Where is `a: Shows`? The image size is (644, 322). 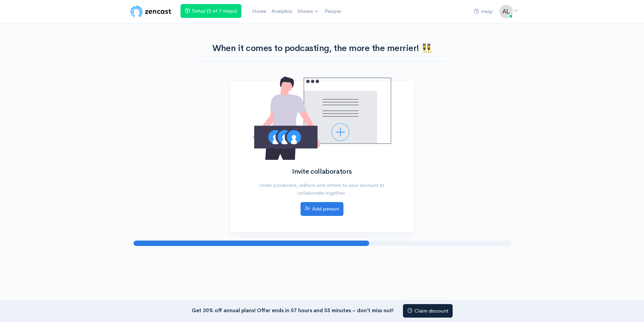 a: Shows is located at coordinates (308, 11).